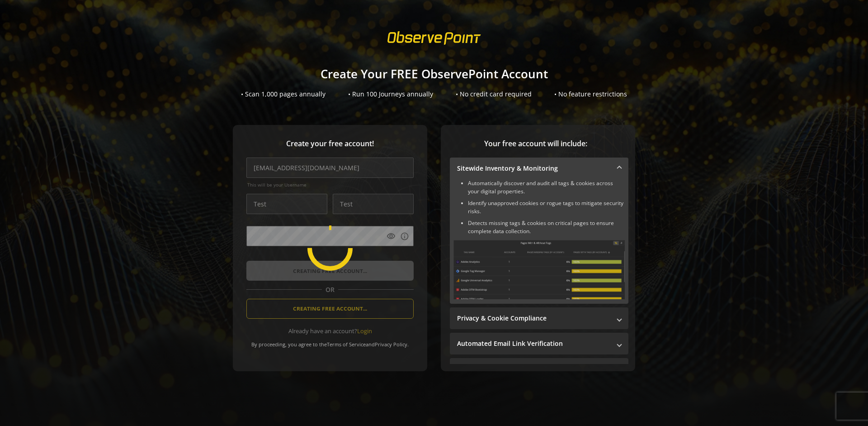 The image size is (868, 426). What do you see at coordinates (494, 94) in the screenshot?
I see `div: • No credit card required` at bounding box center [494, 94].